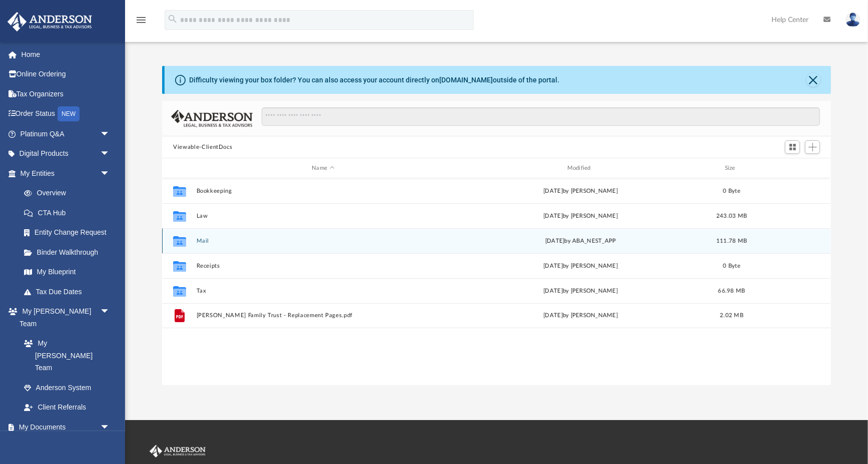  What do you see at coordinates (66, 173) in the screenshot?
I see `a: My Entitiesarrow_drop_down` at bounding box center [66, 173].